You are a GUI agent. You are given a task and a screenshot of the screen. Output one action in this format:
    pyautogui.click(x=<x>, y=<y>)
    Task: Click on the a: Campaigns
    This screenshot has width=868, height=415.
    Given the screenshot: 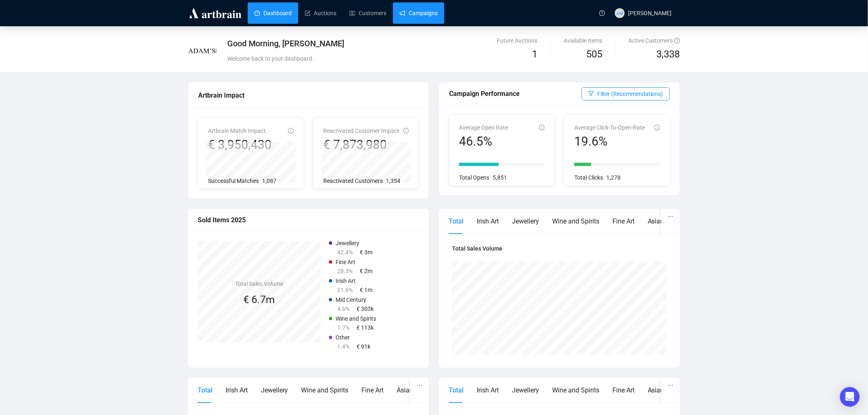 What is the action you would take?
    pyautogui.click(x=419, y=13)
    